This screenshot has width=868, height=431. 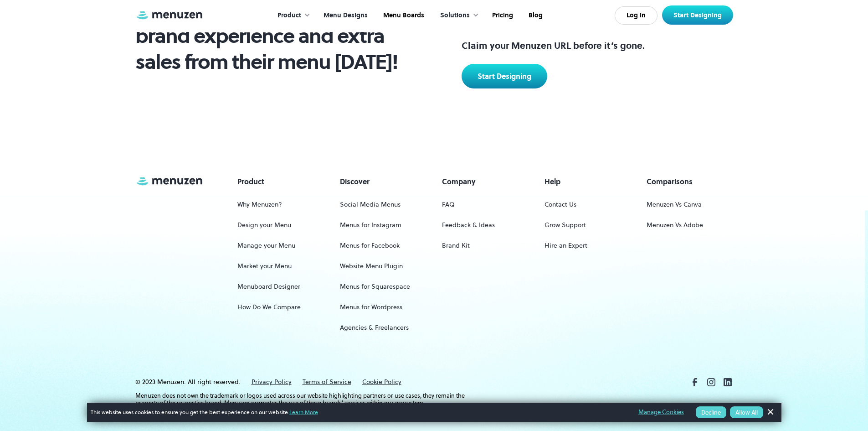 I want to click on a: Contact Us, so click(x=560, y=205).